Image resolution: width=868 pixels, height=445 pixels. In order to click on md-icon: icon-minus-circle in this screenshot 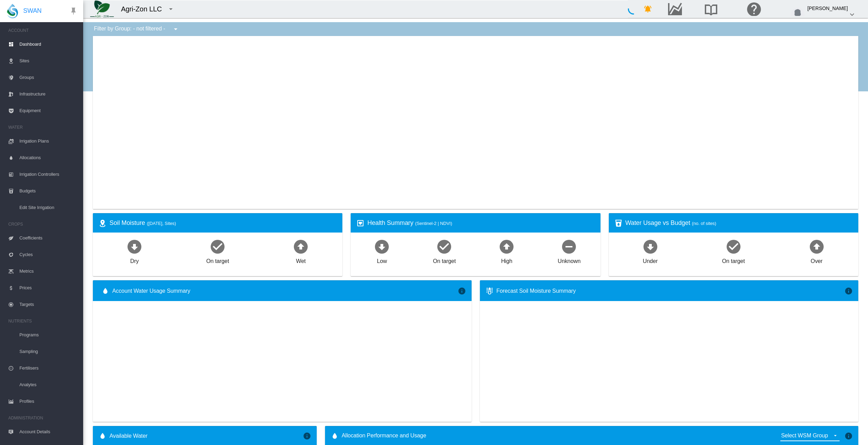, I will do `click(569, 246)`.